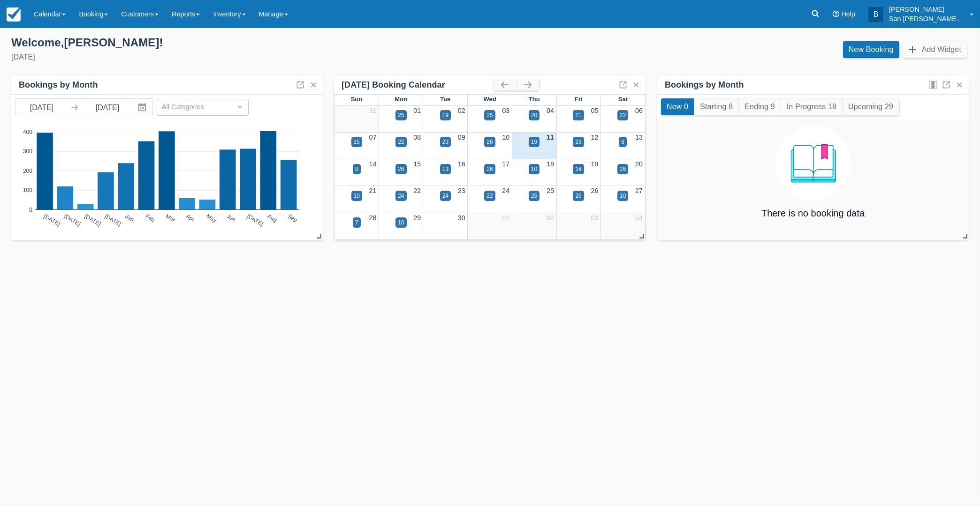 The height and width of the screenshot is (506, 980). Describe the element at coordinates (716, 107) in the screenshot. I see `button: Starting 8` at that location.